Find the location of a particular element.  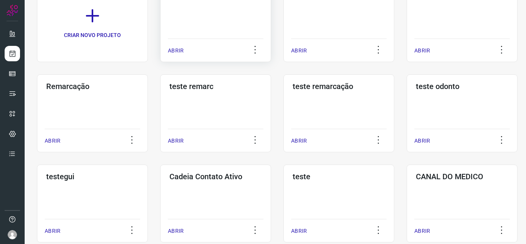

h3: teste remarc is located at coordinates (216, 86).